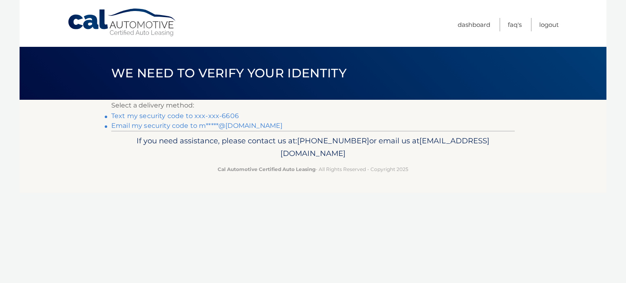 The height and width of the screenshot is (283, 626). Describe the element at coordinates (515, 24) in the screenshot. I see `a: FAQ's` at that location.